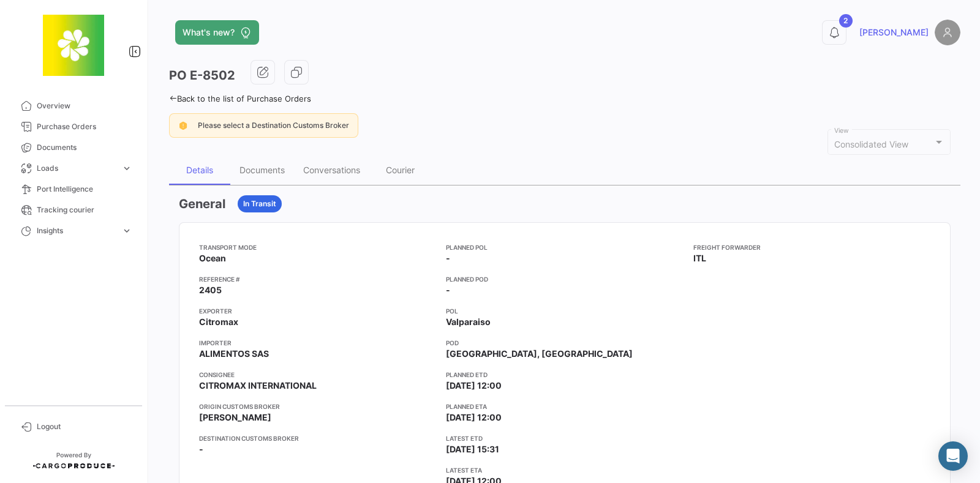 The width and height of the screenshot is (980, 483). Describe the element at coordinates (564, 375) in the screenshot. I see `app-card-info-title: Planned ETD` at that location.